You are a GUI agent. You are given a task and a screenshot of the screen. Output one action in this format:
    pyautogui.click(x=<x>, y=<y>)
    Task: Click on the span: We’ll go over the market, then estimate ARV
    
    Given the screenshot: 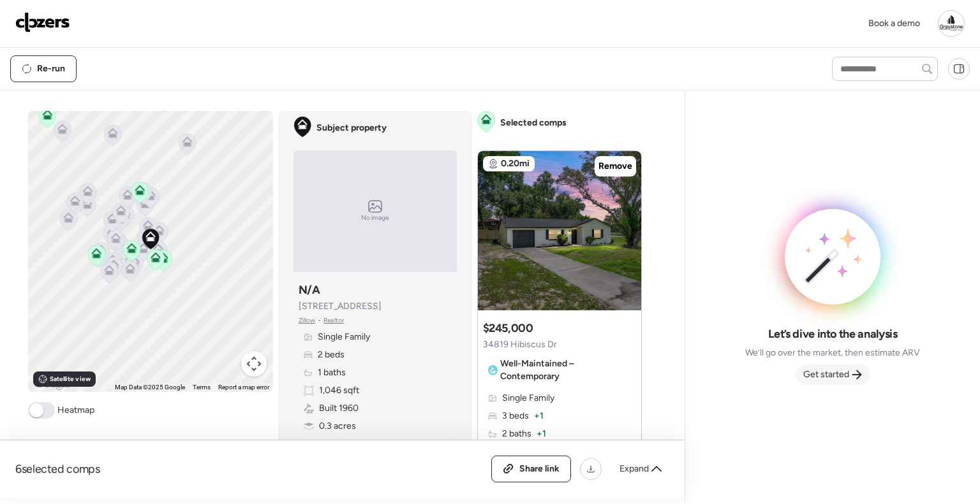 What is the action you would take?
    pyautogui.click(x=832, y=353)
    